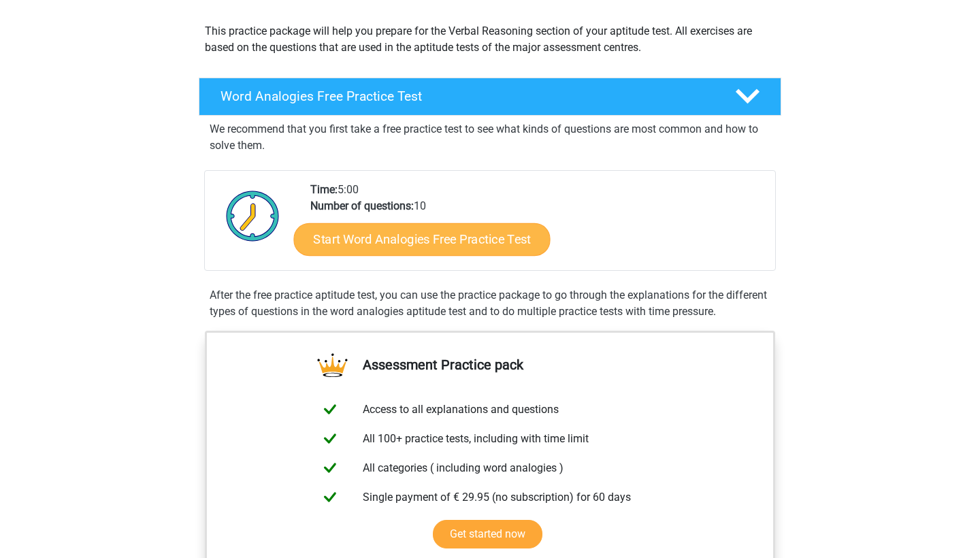  What do you see at coordinates (490, 303) in the screenshot?
I see `div: After the free practice aptitude test, you can use the practice package to go through the explana...` at bounding box center [490, 303].